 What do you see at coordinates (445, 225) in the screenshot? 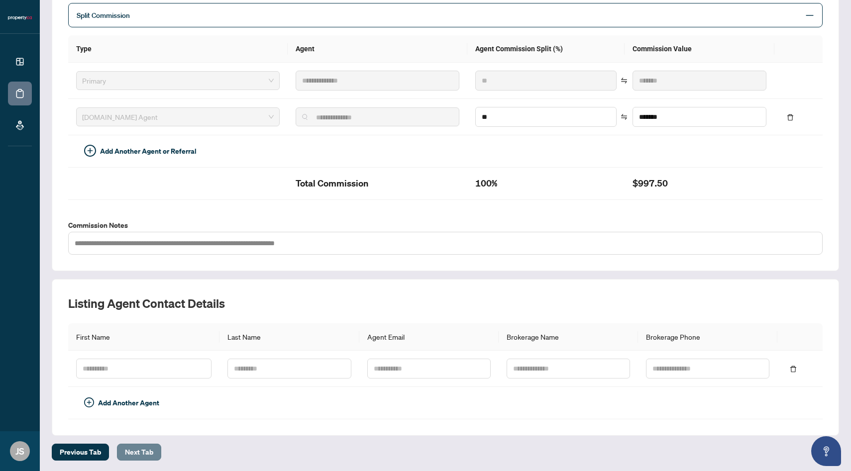
I see `label: Commission Notes` at bounding box center [445, 225].